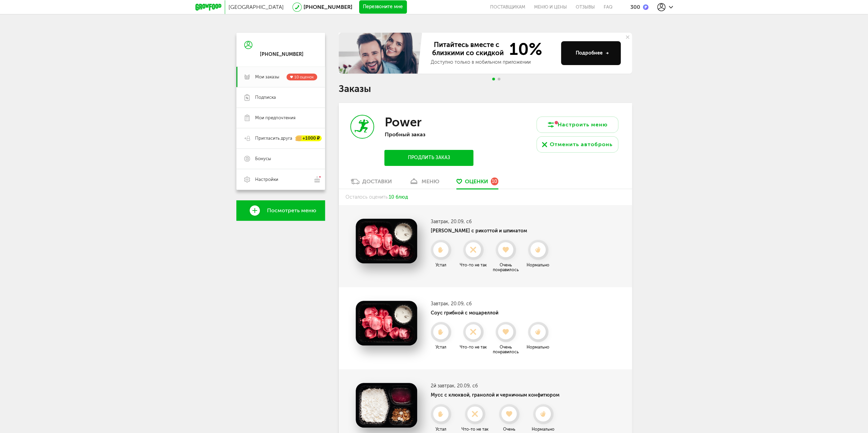  Describe the element at coordinates (280, 159) in the screenshot. I see `a: Бонусы` at that location.